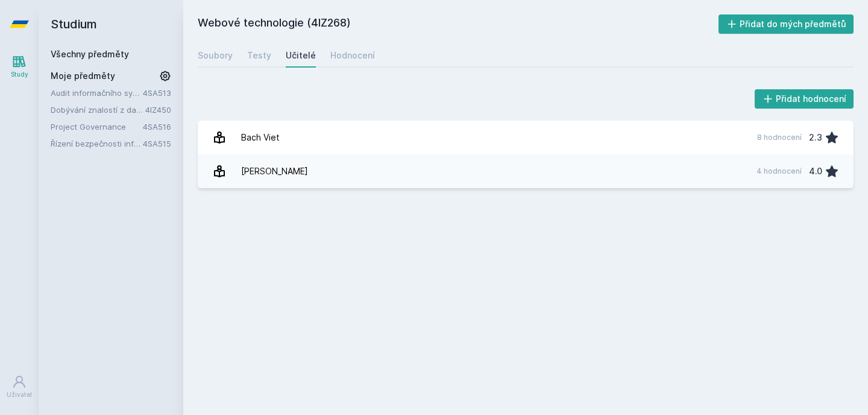 The width and height of the screenshot is (868, 415). Describe the element at coordinates (260, 137) in the screenshot. I see `div: Bach Viet` at that location.